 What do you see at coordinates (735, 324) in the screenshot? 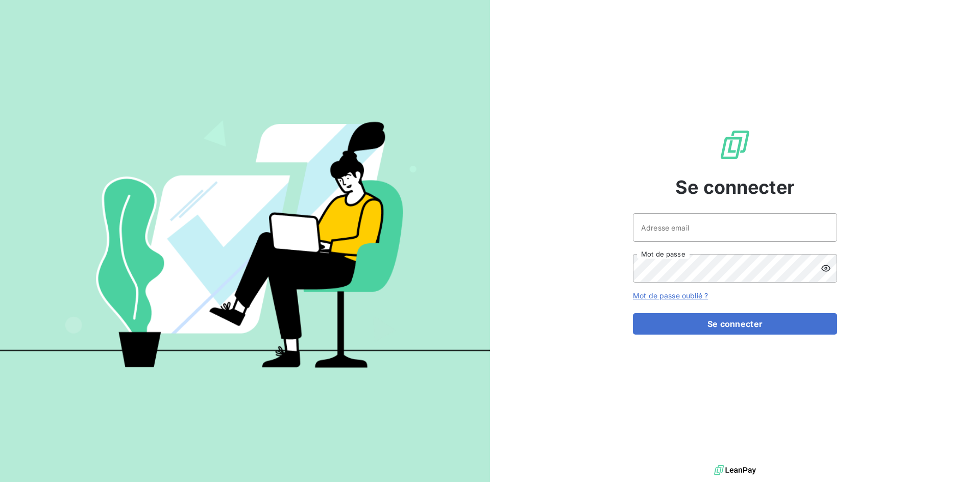
I see `button: Se connecter` at bounding box center [735, 324].